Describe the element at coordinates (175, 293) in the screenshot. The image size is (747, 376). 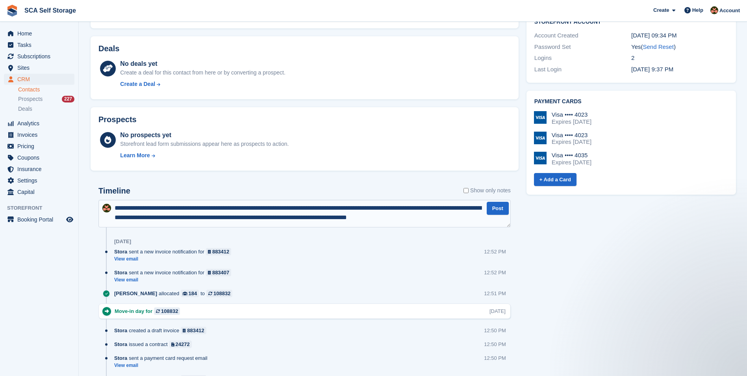
I see `div: allocated to` at that location.